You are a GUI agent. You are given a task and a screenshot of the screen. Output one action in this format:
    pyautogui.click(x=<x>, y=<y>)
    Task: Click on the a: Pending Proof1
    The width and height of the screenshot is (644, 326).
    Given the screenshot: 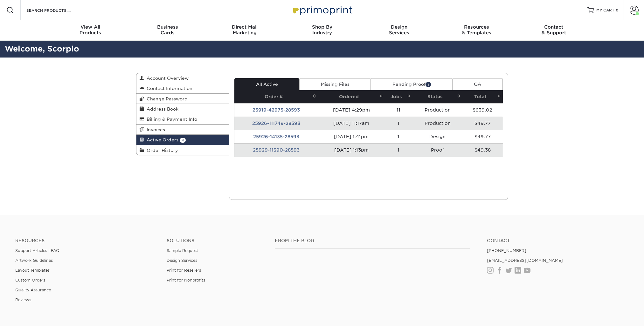 What is the action you would take?
    pyautogui.click(x=412, y=84)
    